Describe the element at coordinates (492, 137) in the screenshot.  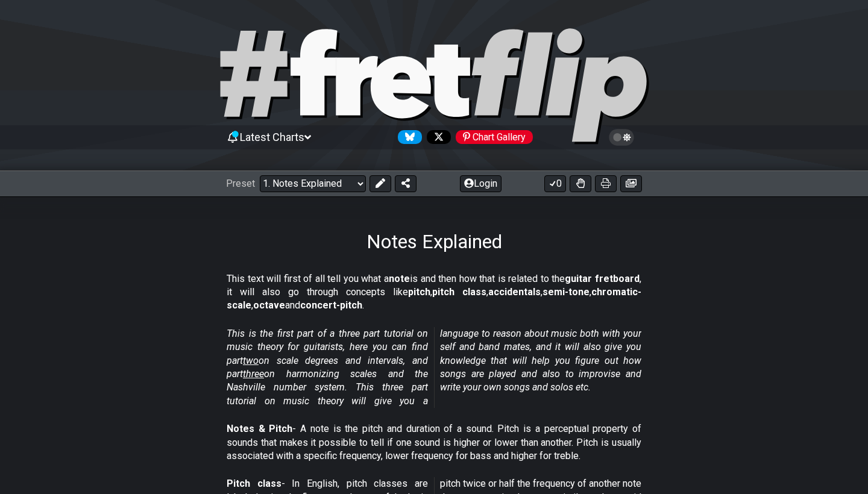
I see `a: #fretflip at Pinterest` at that location.